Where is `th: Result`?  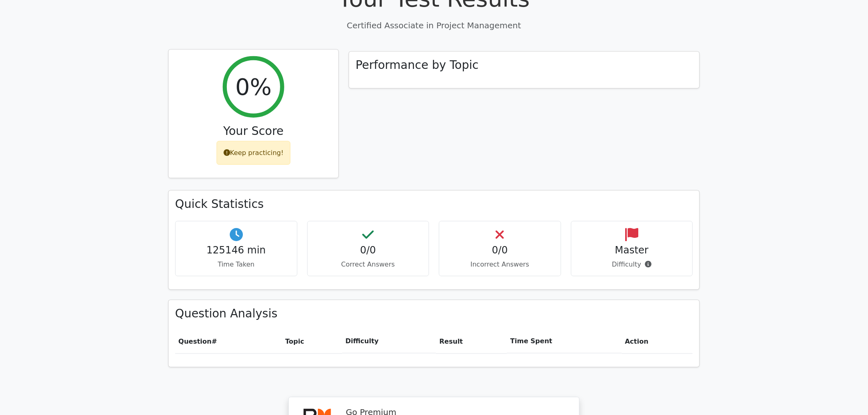 th: Result is located at coordinates (471, 342).